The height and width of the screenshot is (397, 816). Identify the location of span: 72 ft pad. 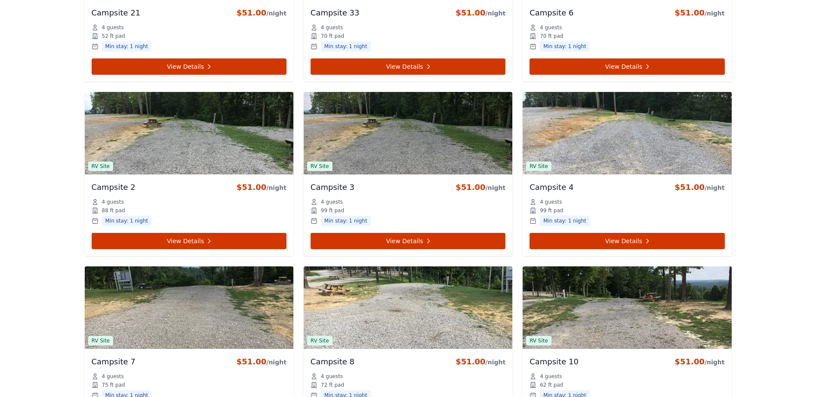
(332, 385).